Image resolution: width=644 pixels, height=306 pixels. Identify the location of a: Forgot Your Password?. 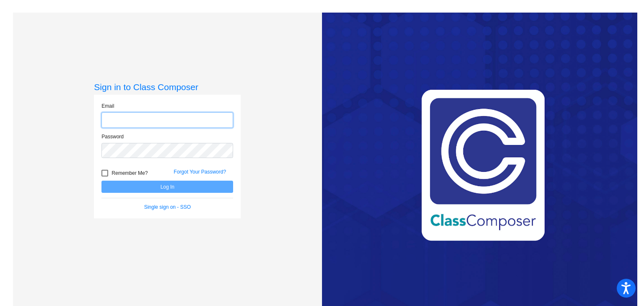
(200, 172).